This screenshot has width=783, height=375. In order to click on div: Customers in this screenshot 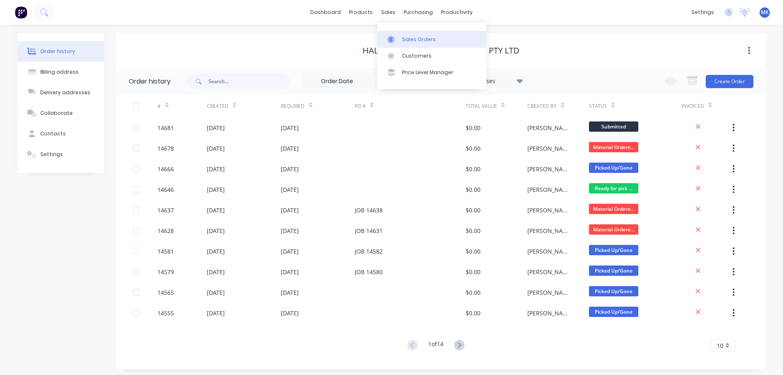, I will do `click(417, 56)`.